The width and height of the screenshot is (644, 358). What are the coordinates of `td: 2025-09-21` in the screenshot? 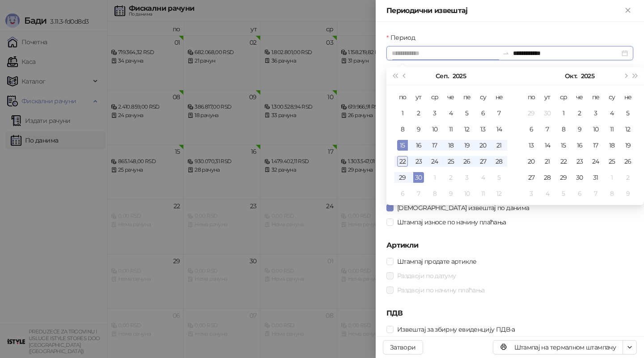 It's located at (499, 145).